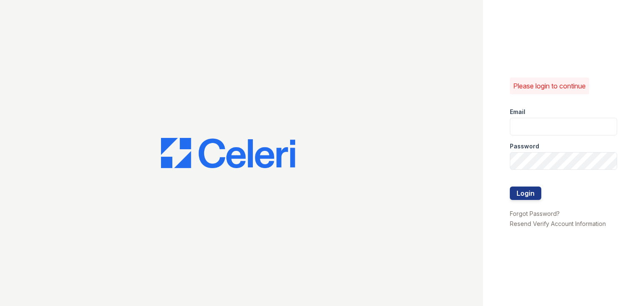  What do you see at coordinates (524, 146) in the screenshot?
I see `label: Password` at bounding box center [524, 146].